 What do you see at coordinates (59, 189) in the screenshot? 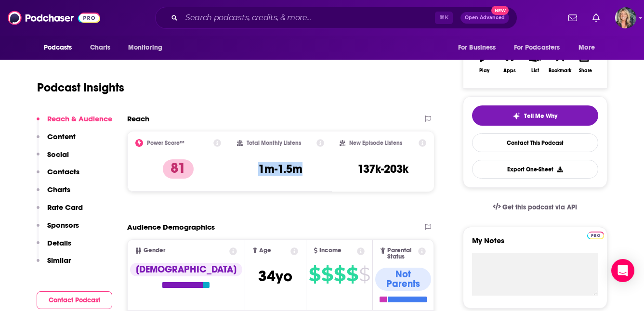
I see `p: Charts` at bounding box center [59, 189].